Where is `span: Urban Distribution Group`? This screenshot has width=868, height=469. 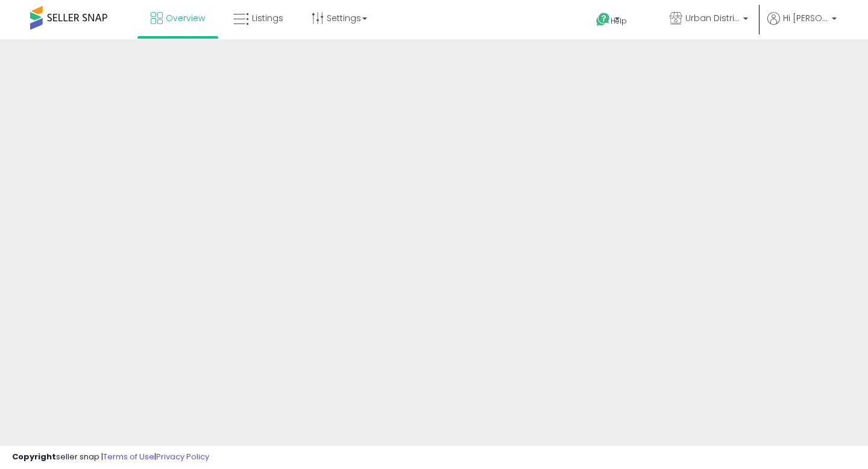
span: Urban Distribution Group is located at coordinates (713, 18).